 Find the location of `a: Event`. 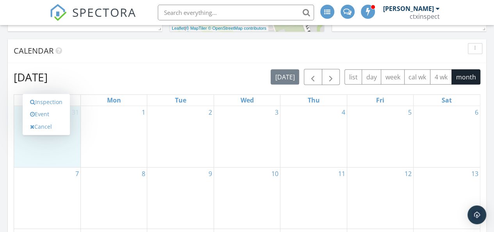

a: Event is located at coordinates (46, 114).